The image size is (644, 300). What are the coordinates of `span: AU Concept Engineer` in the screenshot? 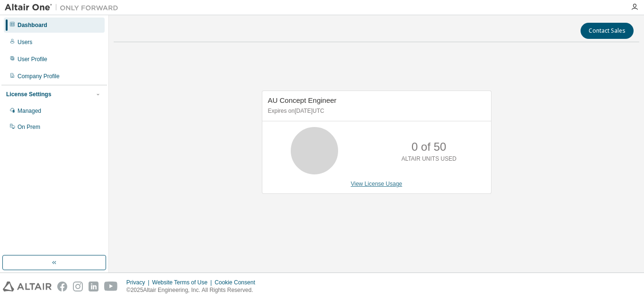 It's located at (302, 100).